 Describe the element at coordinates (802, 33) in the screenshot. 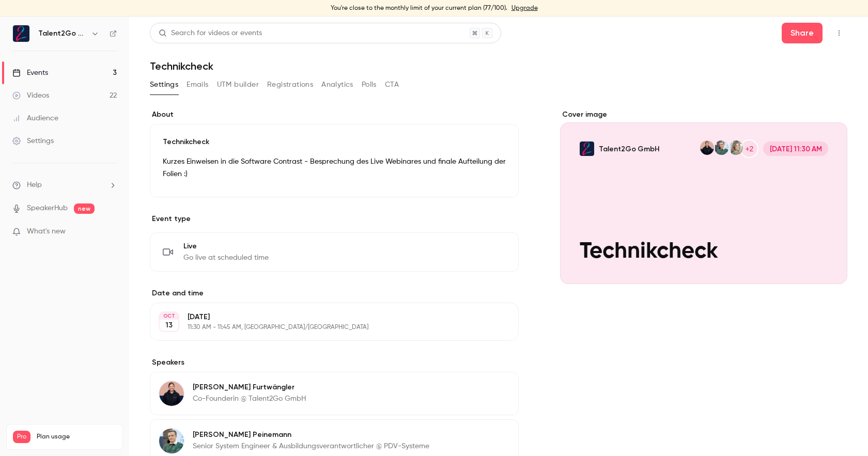

I see `button: Share` at that location.